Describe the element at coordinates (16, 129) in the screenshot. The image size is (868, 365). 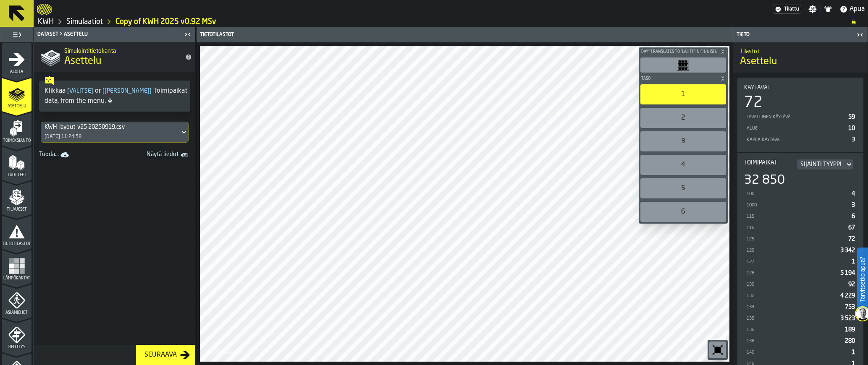
I see `li: menu Toimeksianto` at that location.